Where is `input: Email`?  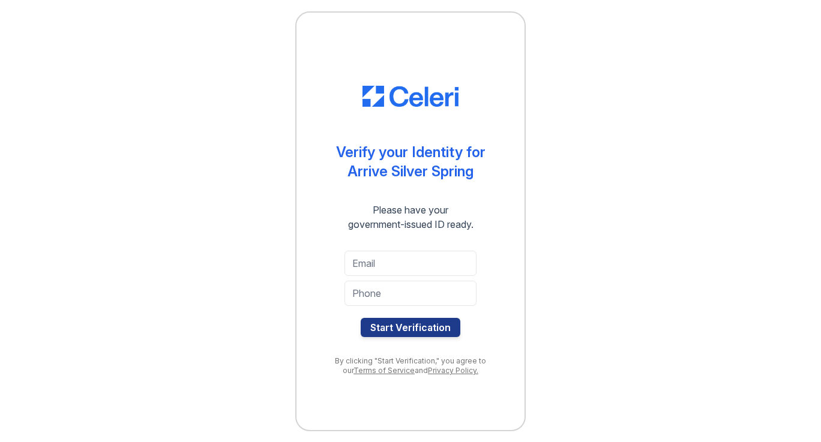
input: Email is located at coordinates (411, 264).